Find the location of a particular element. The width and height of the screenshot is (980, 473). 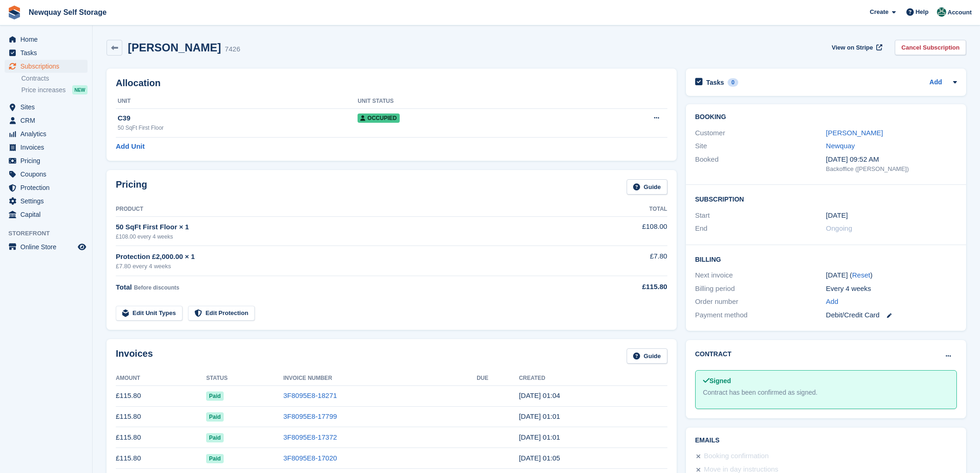

th: Status is located at coordinates (244, 378).